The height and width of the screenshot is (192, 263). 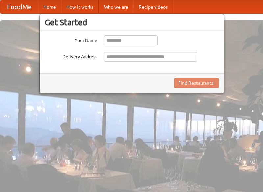 I want to click on a: How it works, so click(x=80, y=7).